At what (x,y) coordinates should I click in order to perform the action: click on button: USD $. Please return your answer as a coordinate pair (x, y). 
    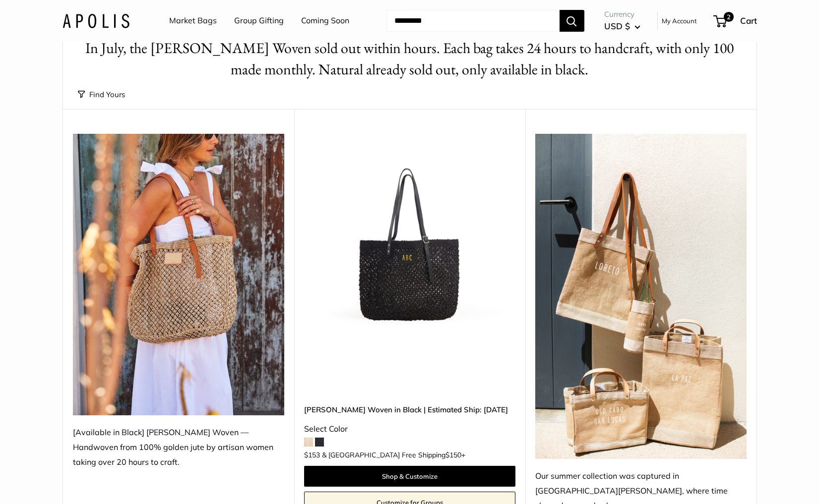
    Looking at the image, I should click on (622, 26).